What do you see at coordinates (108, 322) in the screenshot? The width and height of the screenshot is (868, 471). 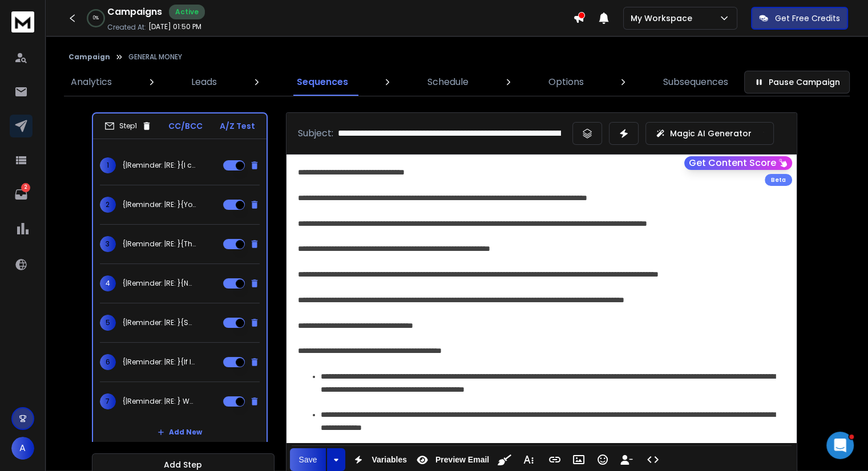 I see `span: 5` at bounding box center [108, 322].